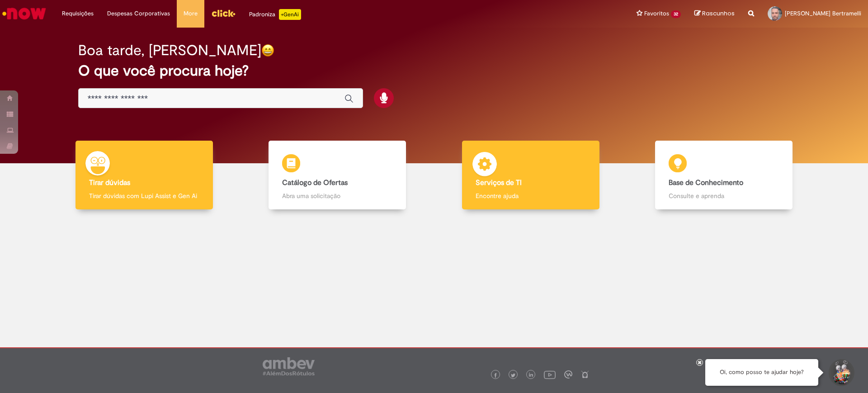  I want to click on img: click_logo_yellow_360x200.png, so click(223, 13).